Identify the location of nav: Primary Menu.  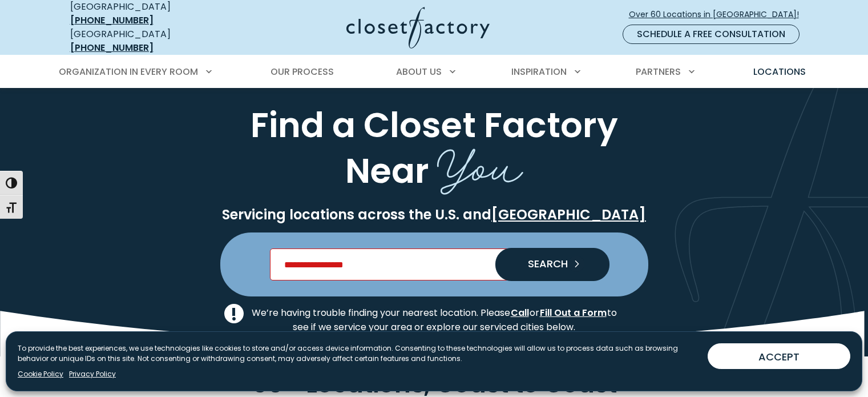
(435, 72).